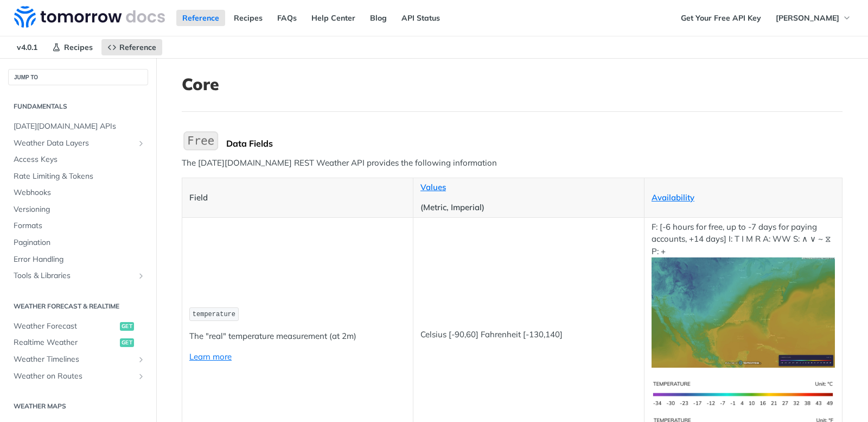  I want to click on div: Data Fields, so click(535, 143).